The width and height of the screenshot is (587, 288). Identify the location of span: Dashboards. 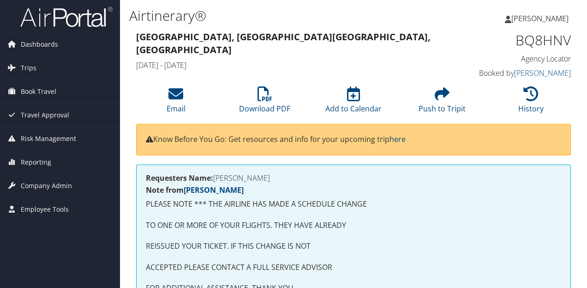
(39, 44).